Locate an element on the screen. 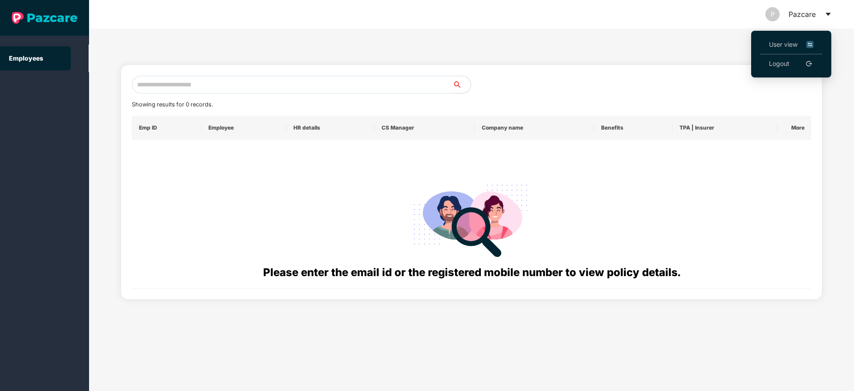 The width and height of the screenshot is (854, 391). span: caret-down is located at coordinates (829, 14).